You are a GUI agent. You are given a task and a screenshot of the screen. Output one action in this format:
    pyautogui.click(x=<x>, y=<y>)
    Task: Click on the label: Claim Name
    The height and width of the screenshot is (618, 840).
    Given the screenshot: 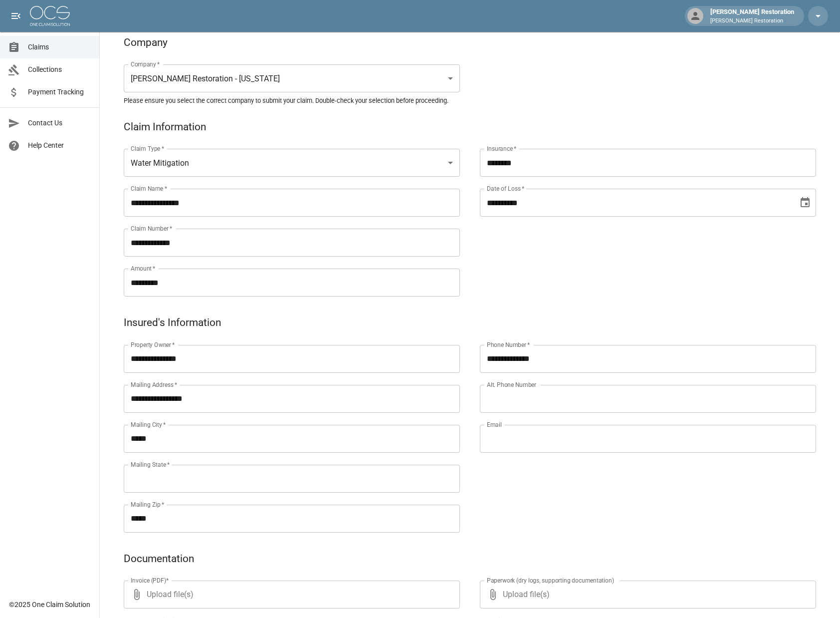 What is the action you would take?
    pyautogui.click(x=149, y=188)
    